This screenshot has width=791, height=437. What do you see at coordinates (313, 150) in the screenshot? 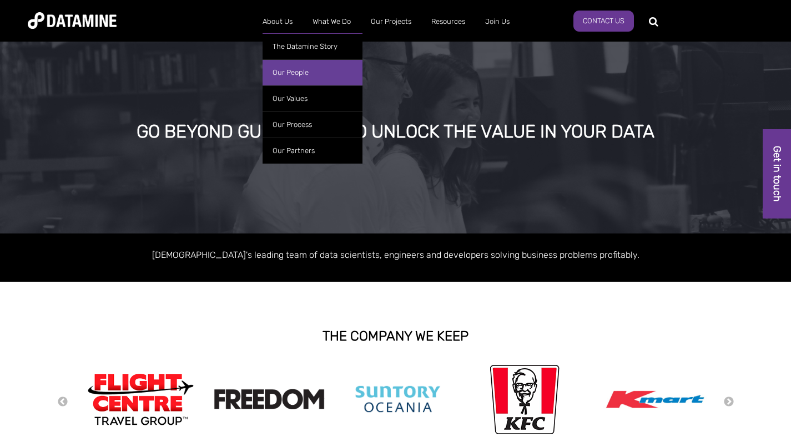
I see `a: Our Partners` at bounding box center [313, 150].